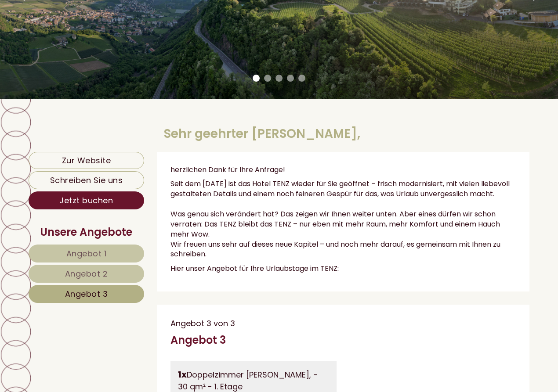 Image resolution: width=558 pixels, height=392 pixels. What do you see at coordinates (198, 340) in the screenshot?
I see `div: Angebot 3` at bounding box center [198, 340].